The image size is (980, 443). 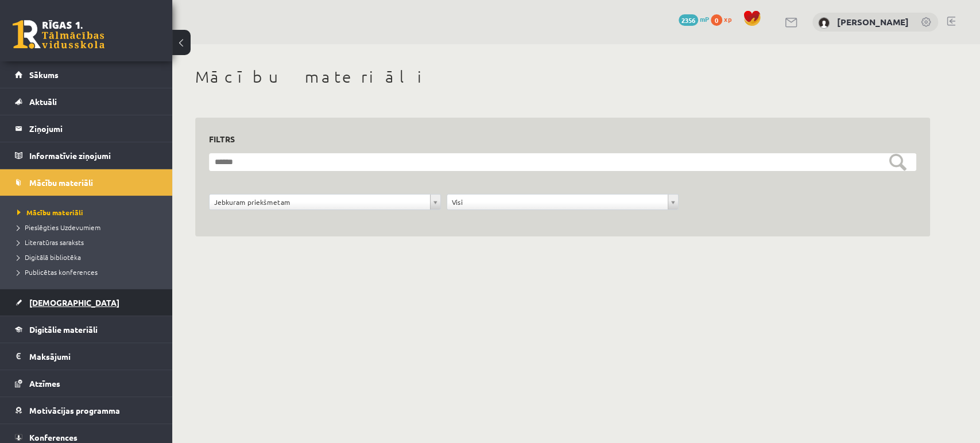 I want to click on span: mP, so click(x=704, y=19).